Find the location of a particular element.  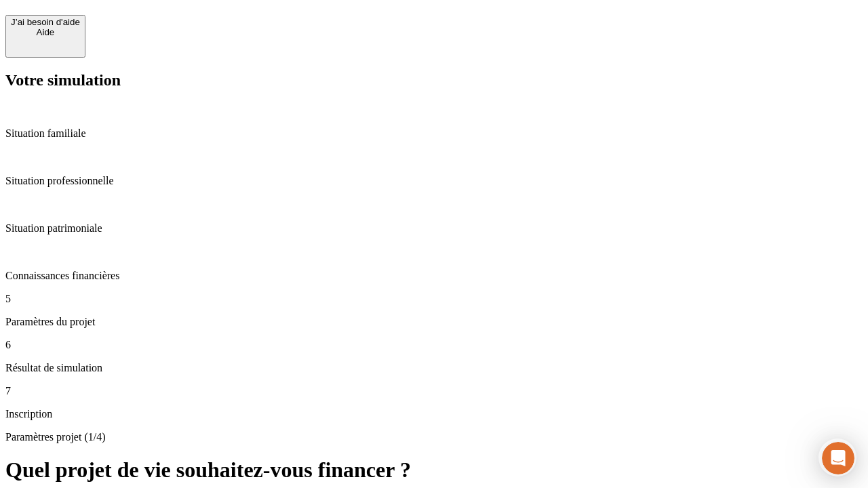

h2: Votre simulation is located at coordinates (434, 80).